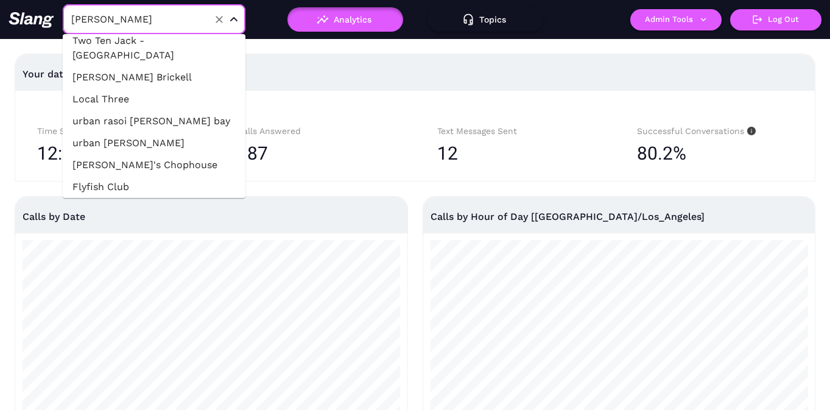  What do you see at coordinates (448, 153) in the screenshot?
I see `span: 12` at bounding box center [448, 153].